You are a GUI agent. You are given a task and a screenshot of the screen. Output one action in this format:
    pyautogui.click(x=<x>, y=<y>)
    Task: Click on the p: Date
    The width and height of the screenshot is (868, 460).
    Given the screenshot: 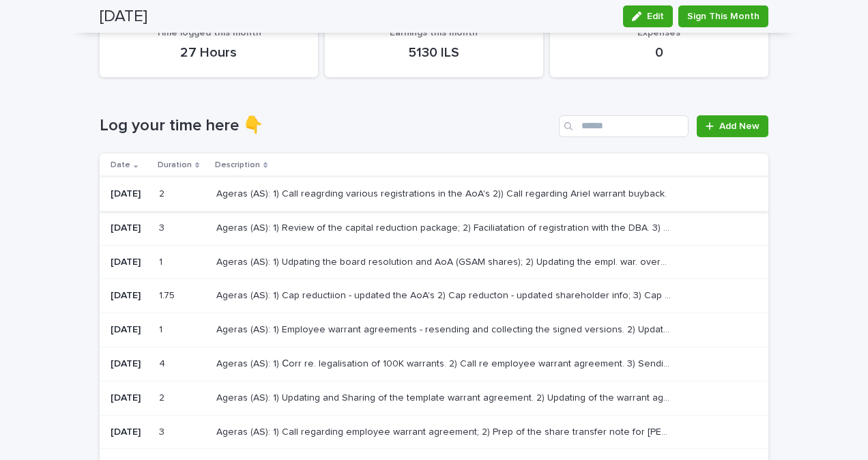 What is the action you would take?
    pyautogui.click(x=120, y=165)
    